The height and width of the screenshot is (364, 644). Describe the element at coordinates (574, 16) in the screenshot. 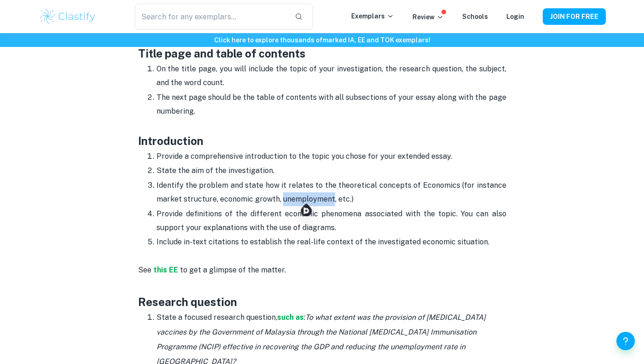

I see `a: JOIN FOR FREE` at that location.